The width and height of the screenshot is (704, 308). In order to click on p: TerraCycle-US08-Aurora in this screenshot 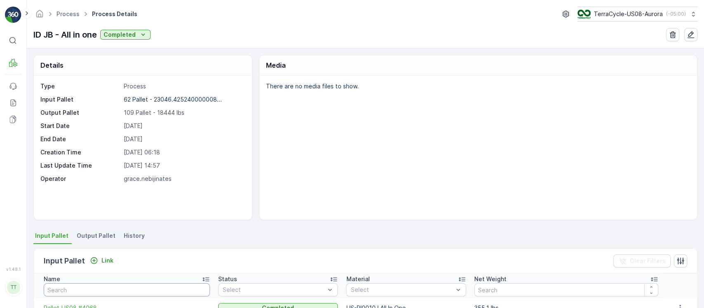, I will do `click(628, 14)`.